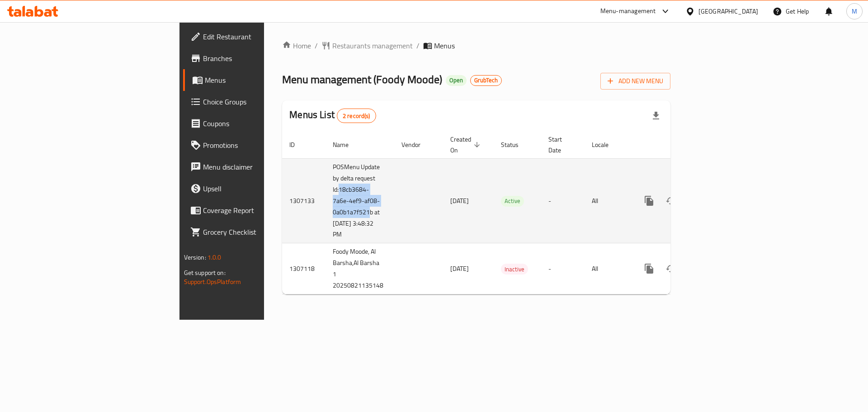 This screenshot has height=412, width=868. What do you see at coordinates (456, 80) in the screenshot?
I see `div: Open` at bounding box center [456, 80].